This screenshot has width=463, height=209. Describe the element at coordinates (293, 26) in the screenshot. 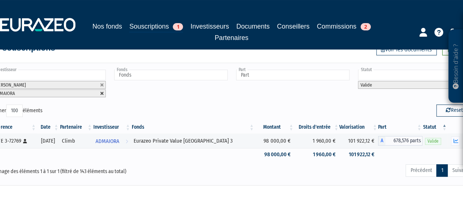

I see `a: Conseillers` at that location.